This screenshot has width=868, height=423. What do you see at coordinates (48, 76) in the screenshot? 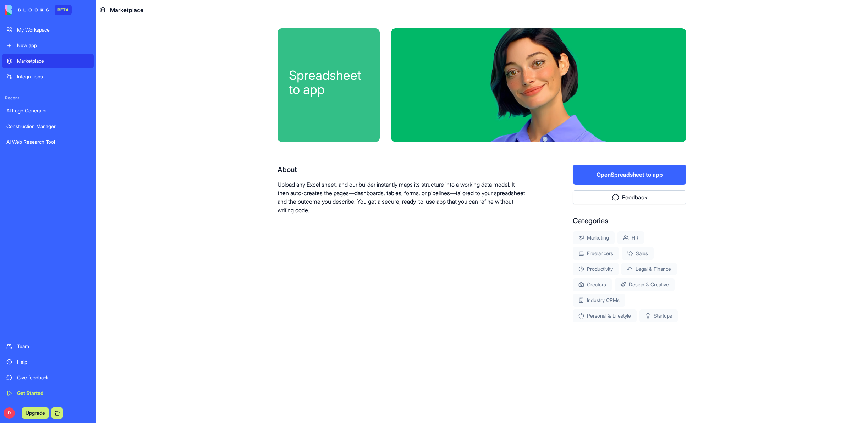
I see `a: Integrations` at bounding box center [48, 76].